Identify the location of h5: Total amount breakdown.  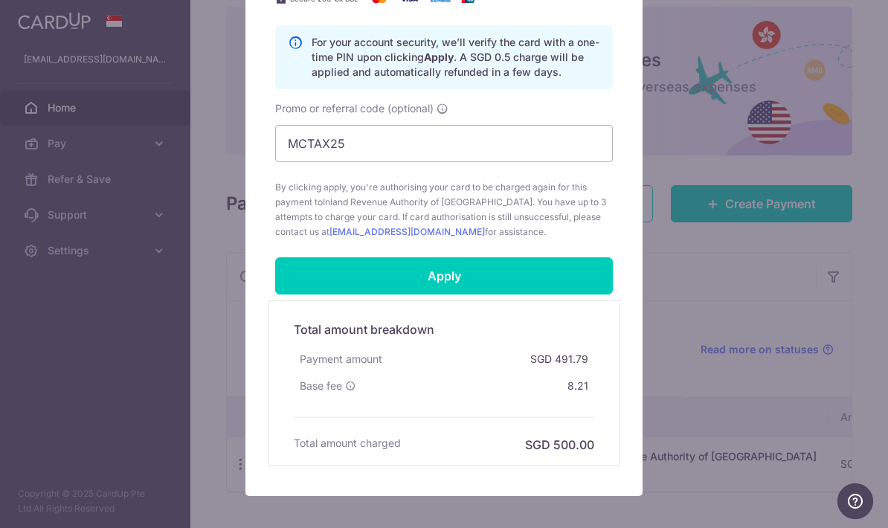
(444, 330).